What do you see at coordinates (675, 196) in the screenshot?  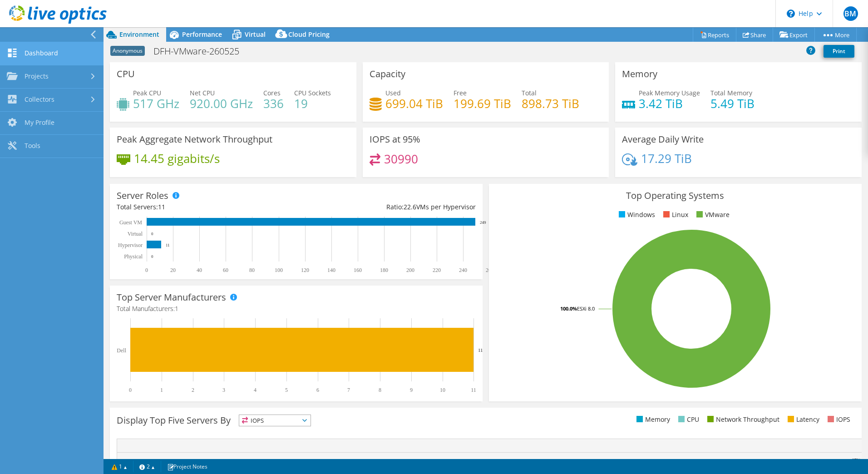 I see `h3: Top Operating Systems` at bounding box center [675, 196].